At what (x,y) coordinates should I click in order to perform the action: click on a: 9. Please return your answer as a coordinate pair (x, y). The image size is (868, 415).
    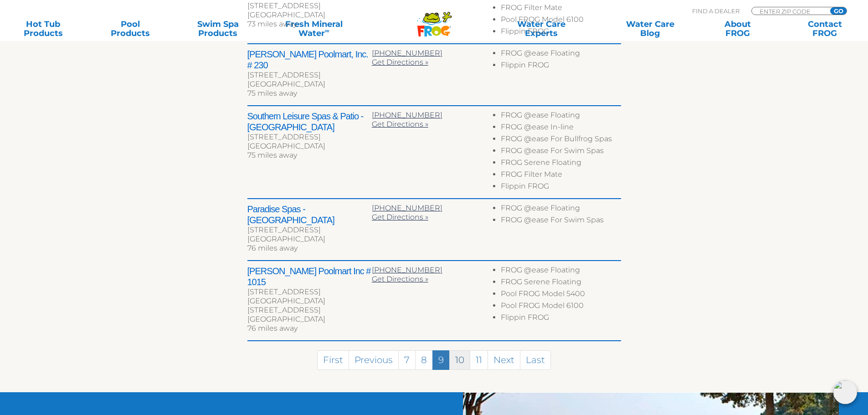
    Looking at the image, I should click on (441, 360).